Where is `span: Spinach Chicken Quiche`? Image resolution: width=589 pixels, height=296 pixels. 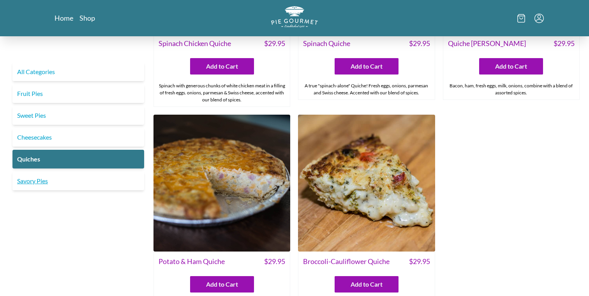
span: Spinach Chicken Quiche is located at coordinates (195, 43).